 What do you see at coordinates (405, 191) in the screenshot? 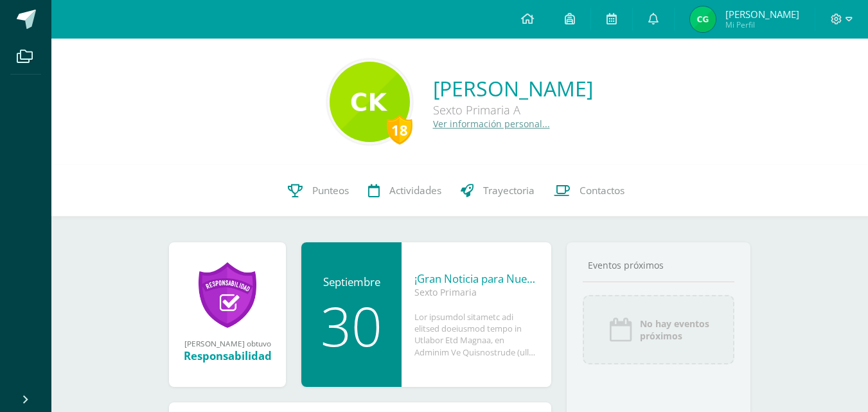
I see `a: Actividades` at bounding box center [405, 191].